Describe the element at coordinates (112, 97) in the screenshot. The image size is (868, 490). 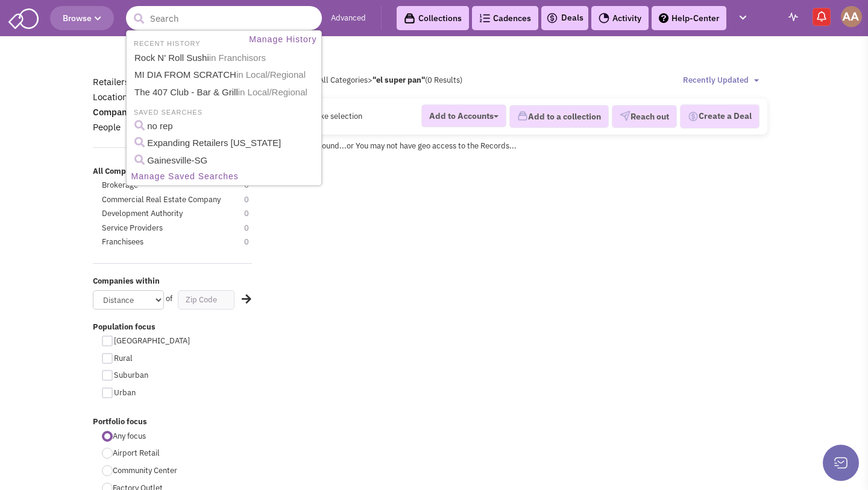
I see `a: Locations` at that location.